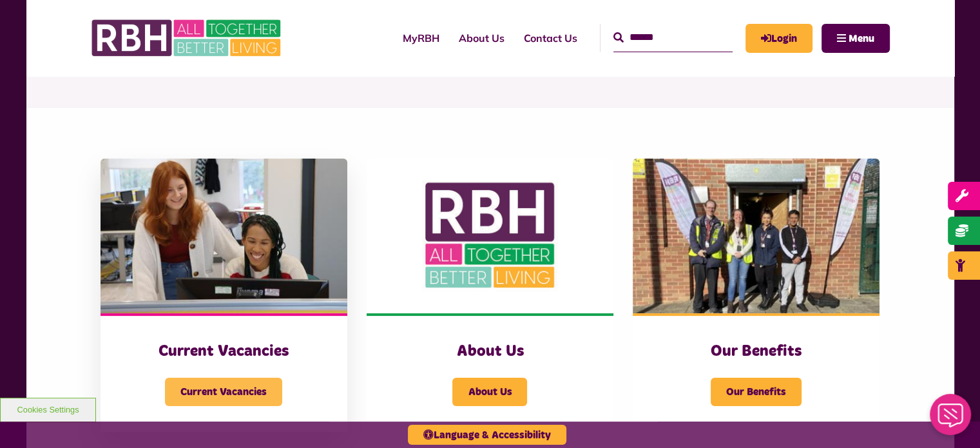 The width and height of the screenshot is (980, 448). What do you see at coordinates (756, 235) in the screenshot?
I see `img: Dropinfreehold2` at bounding box center [756, 235].